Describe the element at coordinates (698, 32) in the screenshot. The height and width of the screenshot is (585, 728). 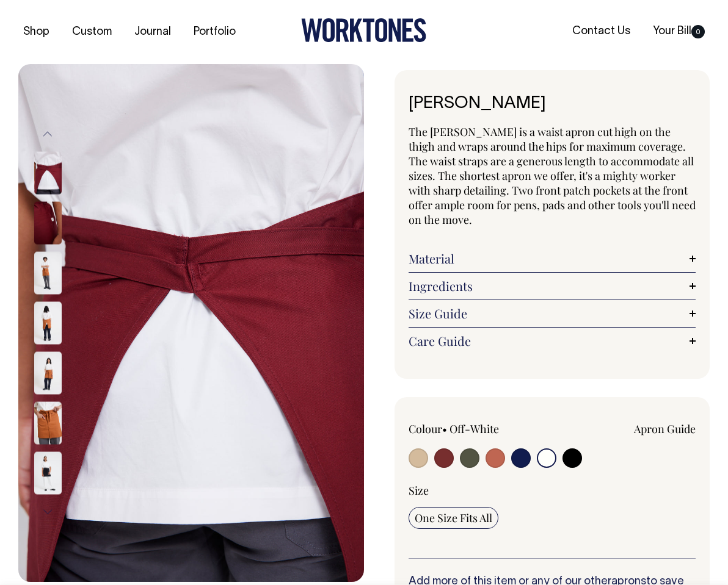
I see `span: 0` at that location.